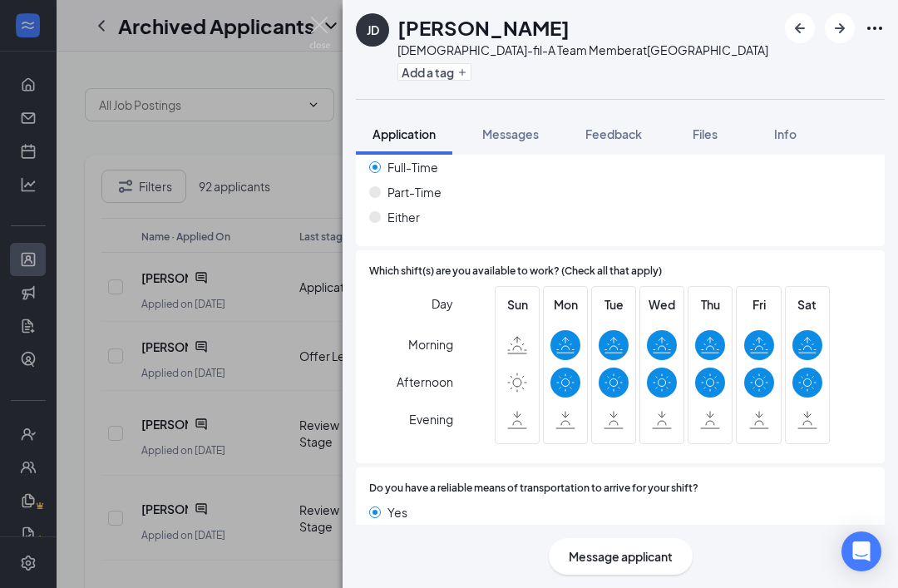  Describe the element at coordinates (862, 551) in the screenshot. I see `div: Open Intercom Messenger` at that location.